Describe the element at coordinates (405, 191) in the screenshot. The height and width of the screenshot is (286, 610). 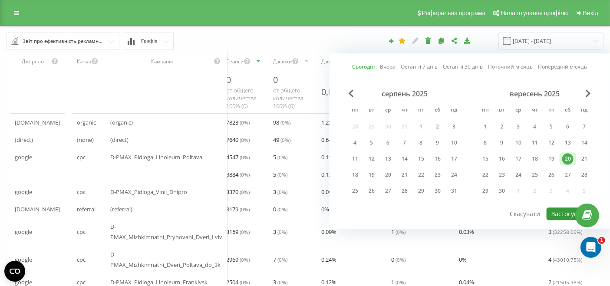
I see `div: чт 28 серп 2025 р.` at that location.